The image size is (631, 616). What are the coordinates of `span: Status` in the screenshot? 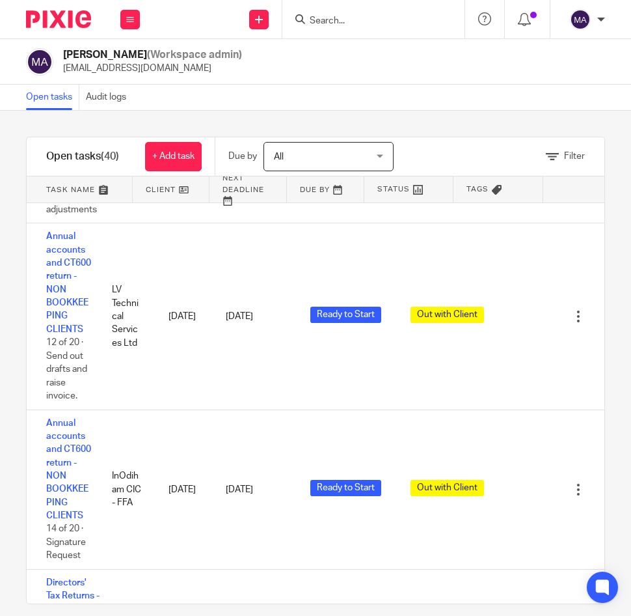 It's located at (394, 189).